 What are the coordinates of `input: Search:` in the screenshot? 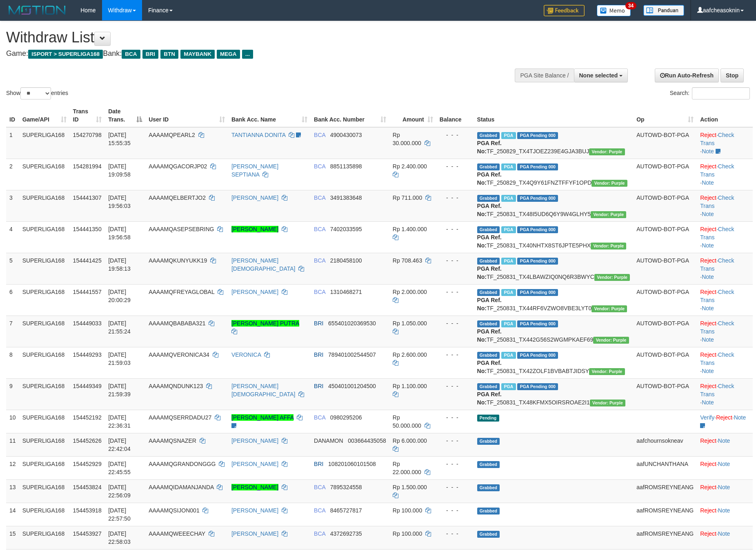 It's located at (721, 93).